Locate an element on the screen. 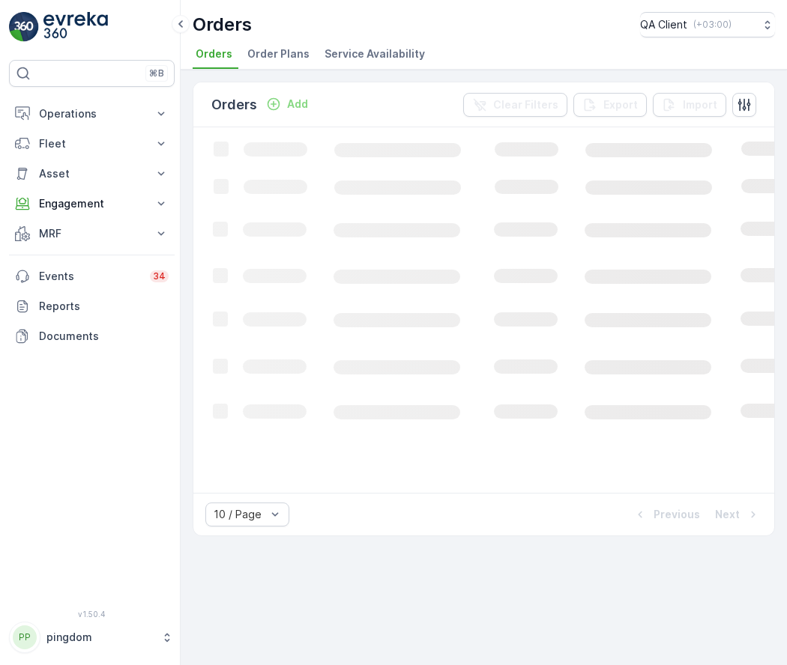 This screenshot has height=665, width=787. p: Export is located at coordinates (621, 105).